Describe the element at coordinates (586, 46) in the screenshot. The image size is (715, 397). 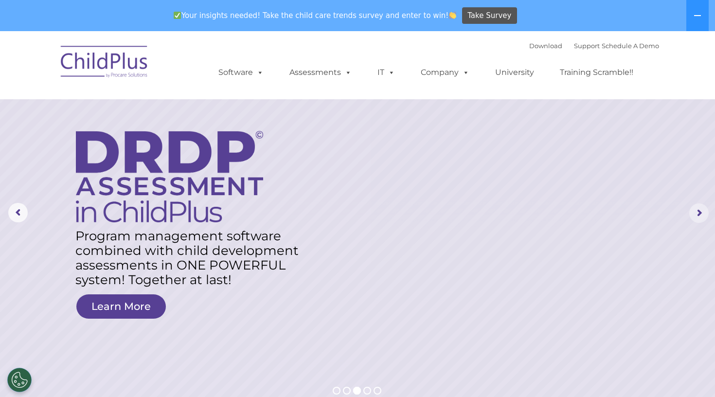
I see `a: Support` at that location.